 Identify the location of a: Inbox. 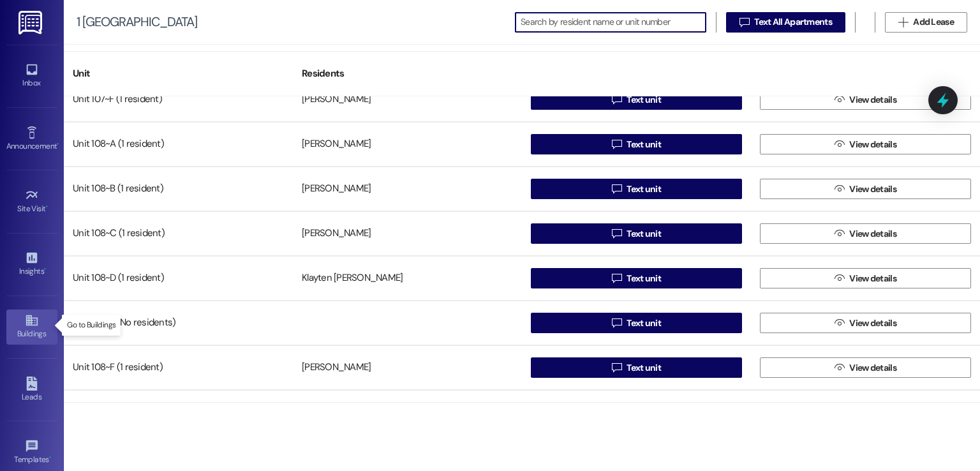
(32, 76).